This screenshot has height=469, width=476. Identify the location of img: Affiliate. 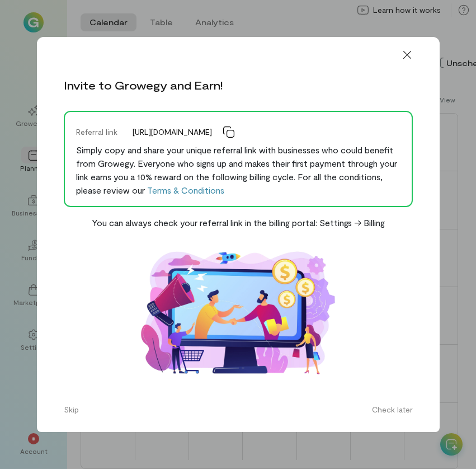
(238, 313).